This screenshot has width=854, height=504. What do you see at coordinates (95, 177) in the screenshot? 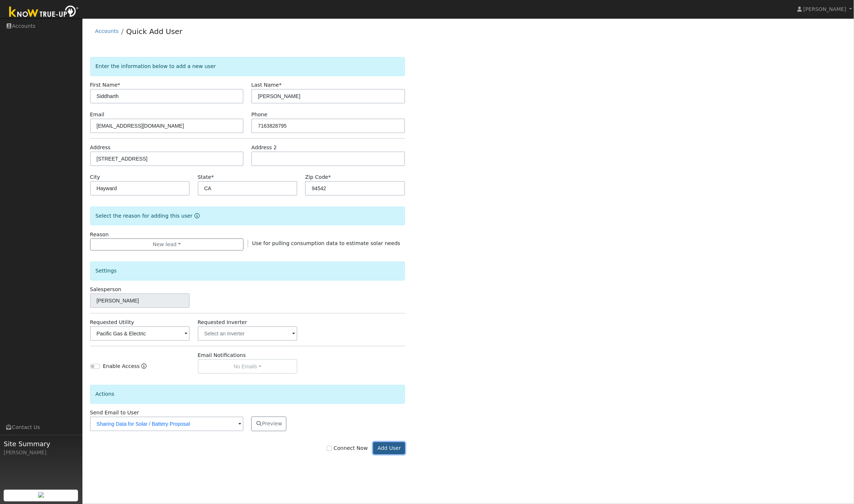
I see `label: City` at bounding box center [95, 177].